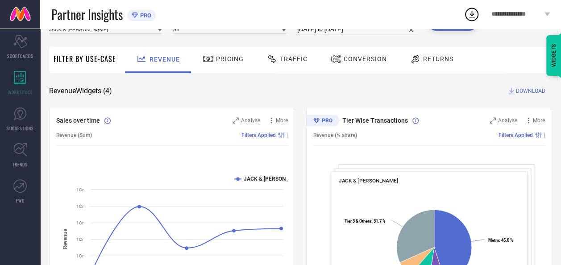  What do you see at coordinates (375, 121) in the screenshot?
I see `span: Tier Wise Transactions` at bounding box center [375, 121].